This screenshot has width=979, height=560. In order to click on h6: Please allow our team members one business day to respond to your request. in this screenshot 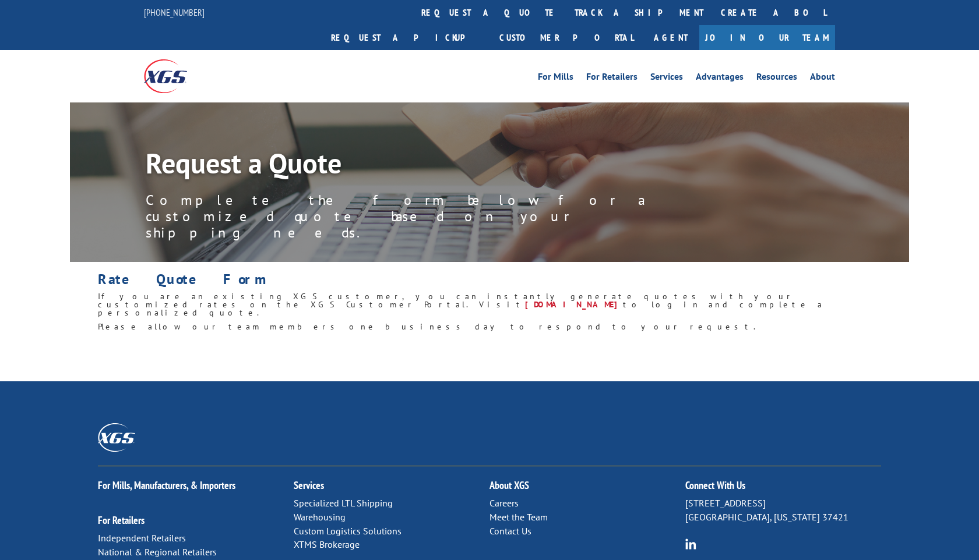, I will do `click(490, 330)`.